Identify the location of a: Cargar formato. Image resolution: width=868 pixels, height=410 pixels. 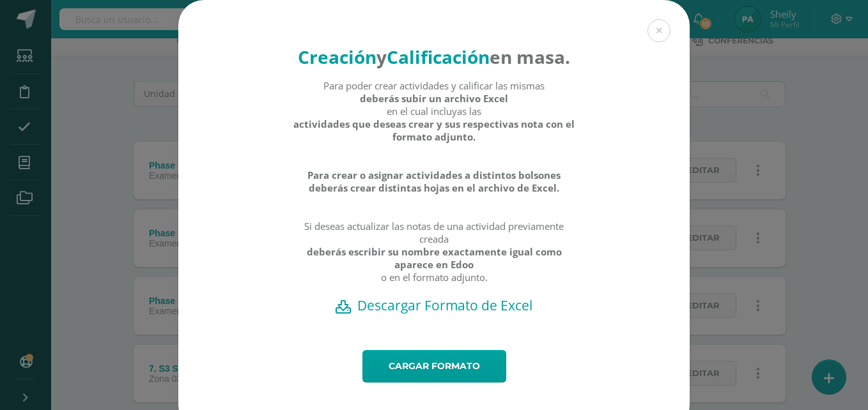
(434, 366).